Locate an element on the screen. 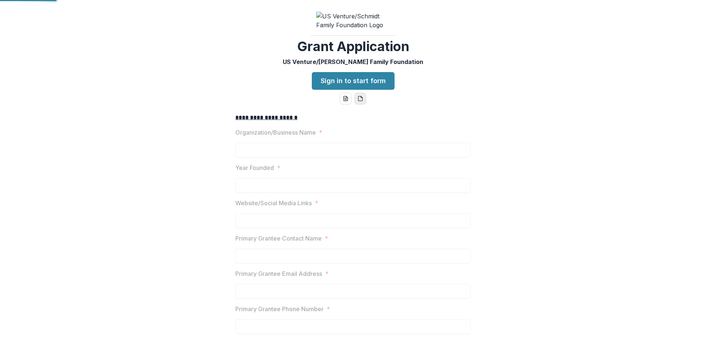  p: Primary Grantee Email Address is located at coordinates (279, 273).